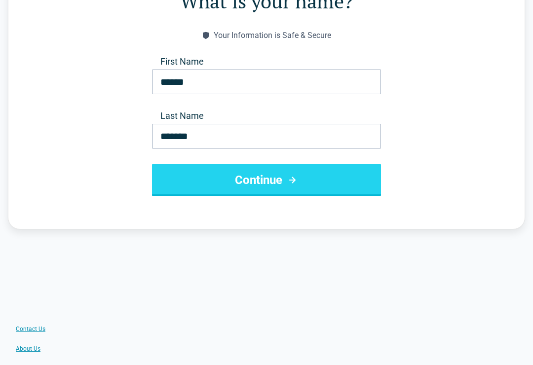 The height and width of the screenshot is (365, 533). What do you see at coordinates (266, 180) in the screenshot?
I see `button: Continue` at bounding box center [266, 180].